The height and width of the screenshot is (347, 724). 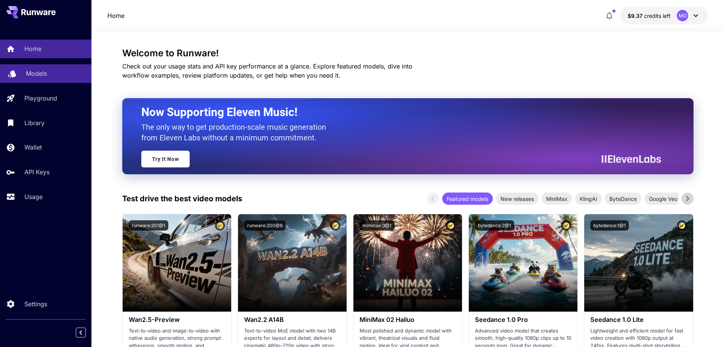 I want to click on div: MiniMax, so click(x=557, y=199).